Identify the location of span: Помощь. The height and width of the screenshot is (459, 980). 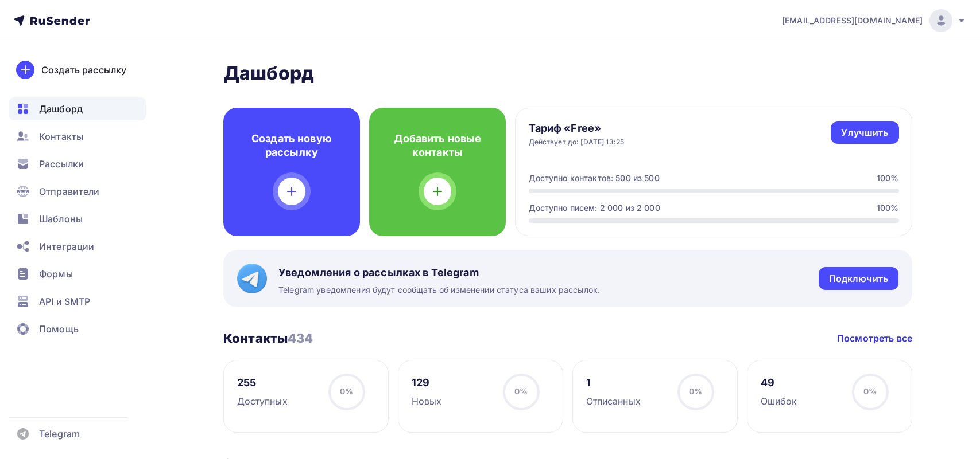
(59, 329).